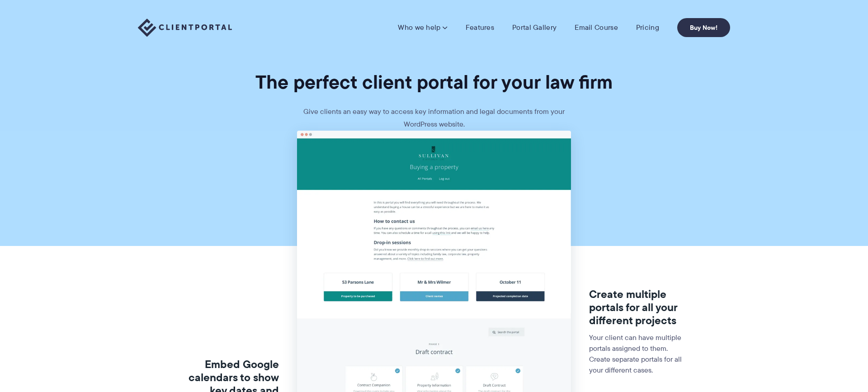 The height and width of the screenshot is (392, 868). Describe the element at coordinates (596, 28) in the screenshot. I see `a: Email Course` at that location.